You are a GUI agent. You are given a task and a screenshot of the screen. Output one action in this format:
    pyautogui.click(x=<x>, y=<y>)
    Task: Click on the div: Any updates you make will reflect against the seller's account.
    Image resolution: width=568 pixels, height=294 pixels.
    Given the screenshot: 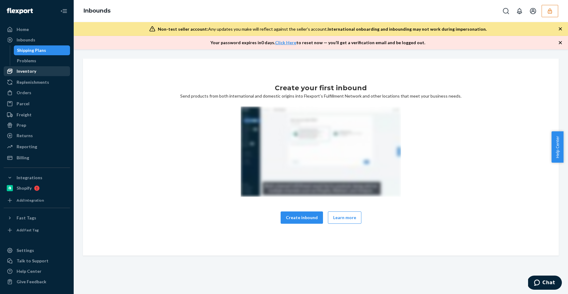 What is the action you would take?
    pyautogui.click(x=322, y=29)
    